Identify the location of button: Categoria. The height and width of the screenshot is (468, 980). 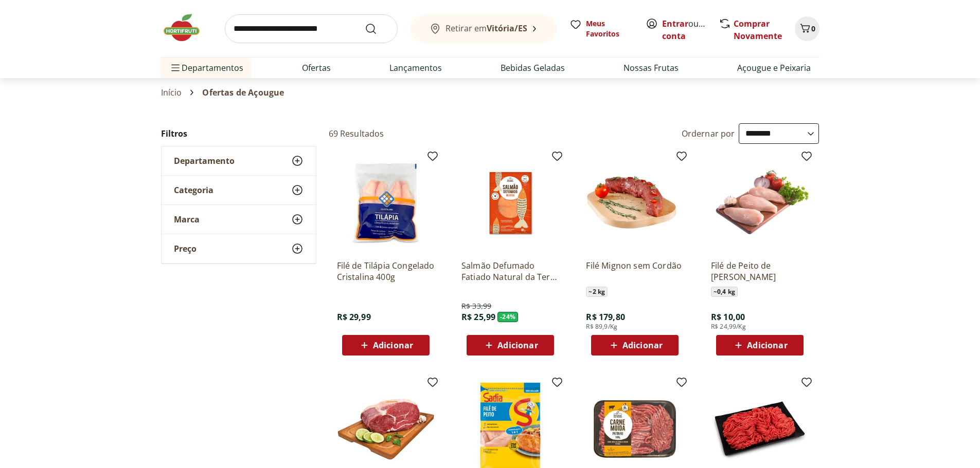
(238, 190).